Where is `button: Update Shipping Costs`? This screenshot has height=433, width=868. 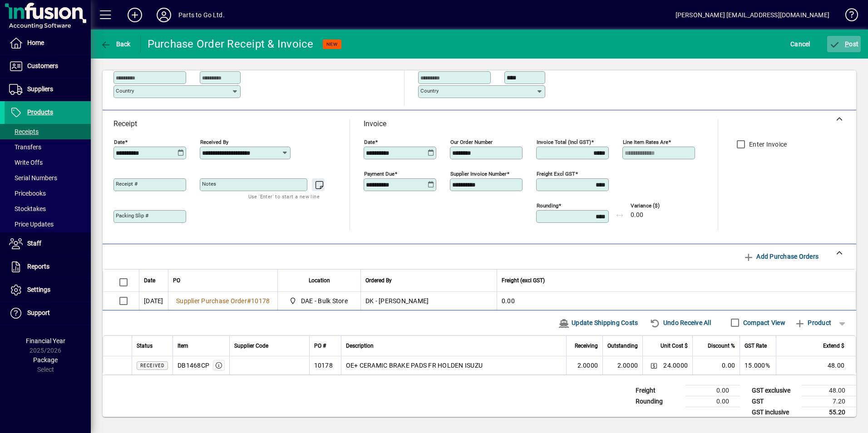 button: Update Shipping Costs is located at coordinates (599, 323).